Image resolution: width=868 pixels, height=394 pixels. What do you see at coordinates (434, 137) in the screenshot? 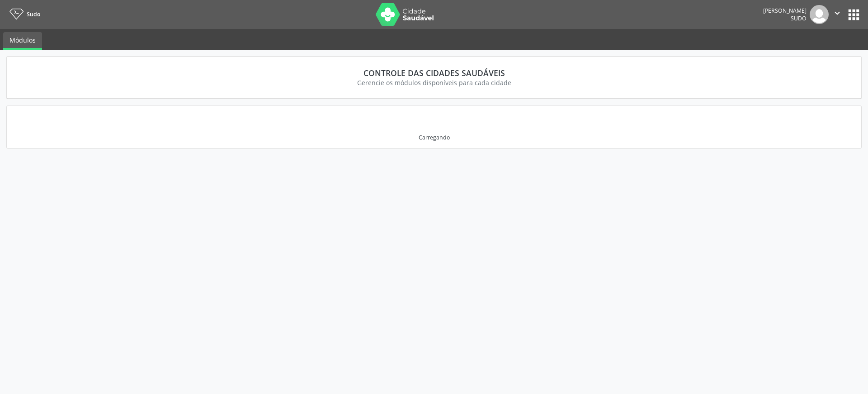
I see `div: Carregando` at bounding box center [434, 137].